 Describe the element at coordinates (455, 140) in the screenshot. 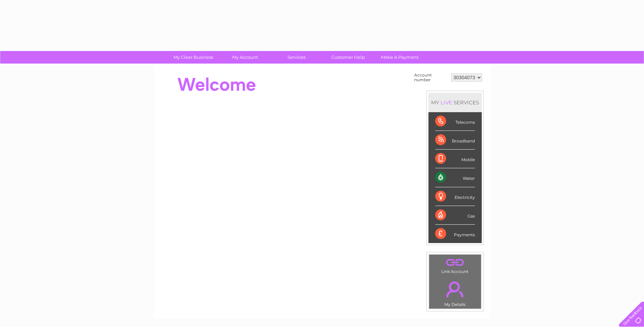

I see `div: Broadband` at that location.